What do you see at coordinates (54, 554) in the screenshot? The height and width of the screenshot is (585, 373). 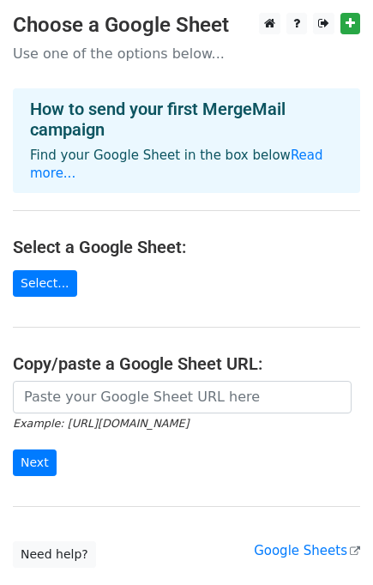 I see `a: Need help?` at bounding box center [54, 554].